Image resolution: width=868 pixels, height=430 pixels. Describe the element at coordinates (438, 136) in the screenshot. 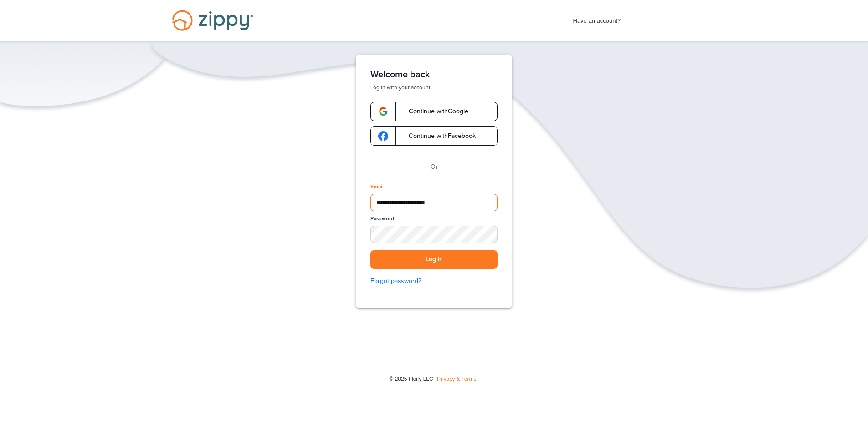

I see `span: Continue with Facebook` at that location.